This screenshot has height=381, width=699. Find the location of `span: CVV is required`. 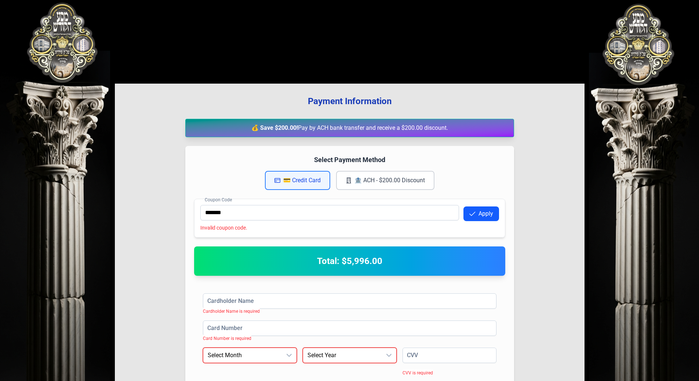

span: CVV is required is located at coordinates (417, 373).